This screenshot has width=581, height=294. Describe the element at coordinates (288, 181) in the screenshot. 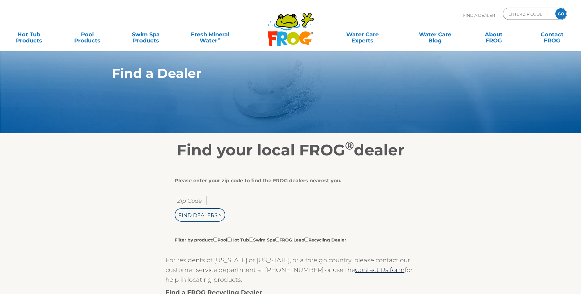

I see `div: Please enter your zip code to find the FROG dealers nearest you.` at that location.